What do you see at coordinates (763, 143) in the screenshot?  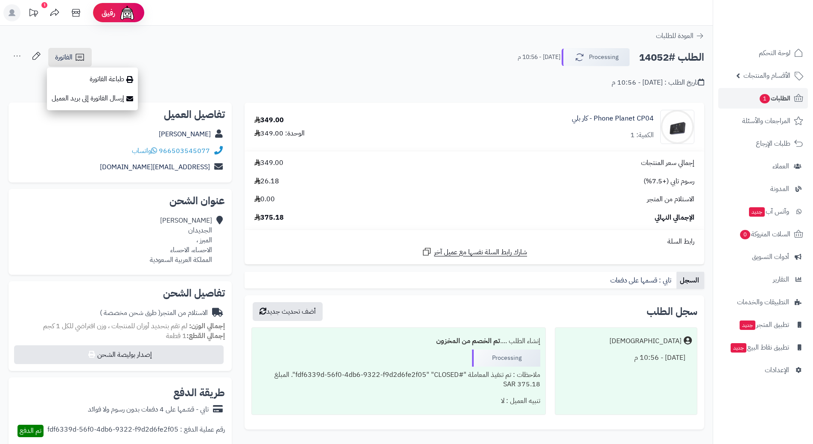 I see `a: طلبات الإرجاع` at bounding box center [763, 143].